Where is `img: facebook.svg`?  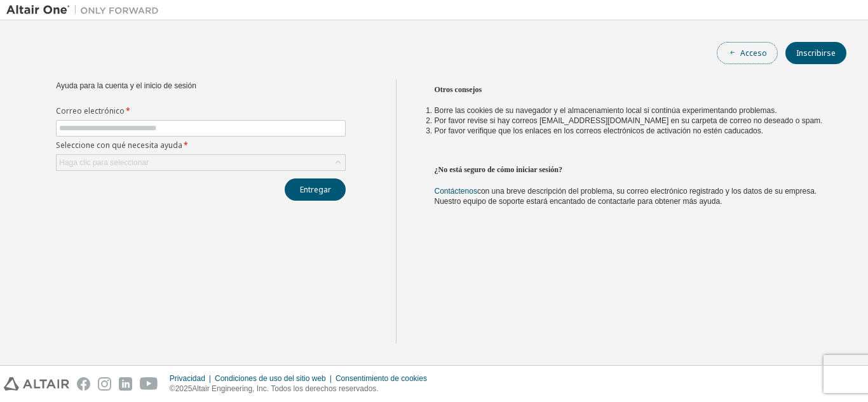 img: facebook.svg is located at coordinates (83, 383).